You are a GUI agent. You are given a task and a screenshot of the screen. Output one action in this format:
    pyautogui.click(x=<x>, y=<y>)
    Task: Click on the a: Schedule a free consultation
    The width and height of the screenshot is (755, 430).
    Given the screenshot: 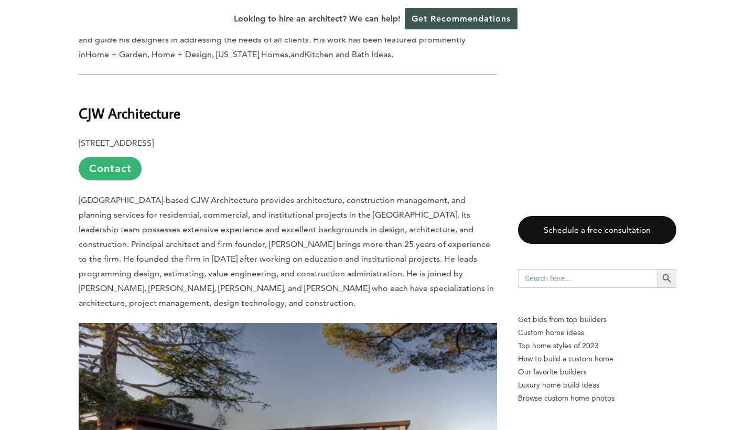 What is the action you would take?
    pyautogui.click(x=597, y=230)
    